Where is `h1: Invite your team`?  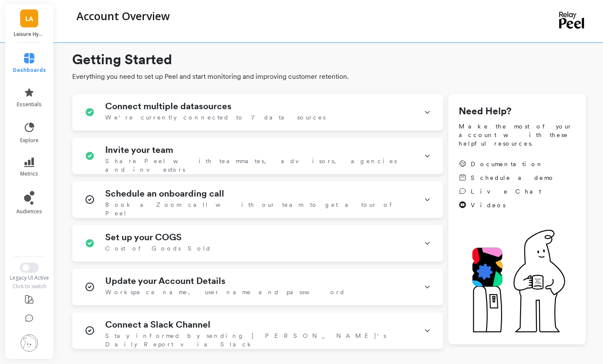 h1: Invite your team is located at coordinates (139, 150).